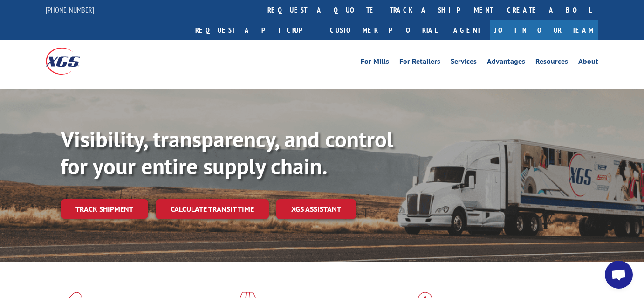 This screenshot has height=298, width=644. What do you see at coordinates (227, 152) in the screenshot?
I see `b: Visibility, transparency, and control for your entire supply chain.` at bounding box center [227, 152].